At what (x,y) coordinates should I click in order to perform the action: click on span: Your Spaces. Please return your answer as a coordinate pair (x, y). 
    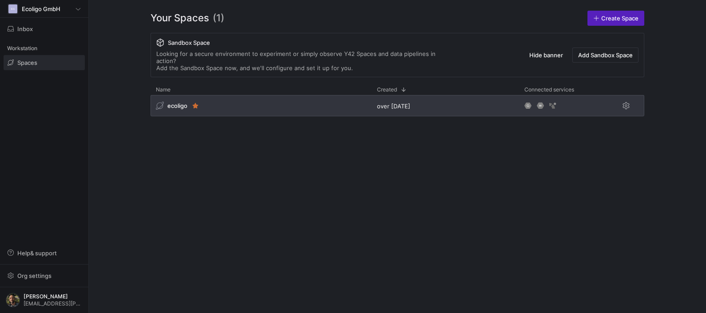
    Looking at the image, I should click on (180, 18).